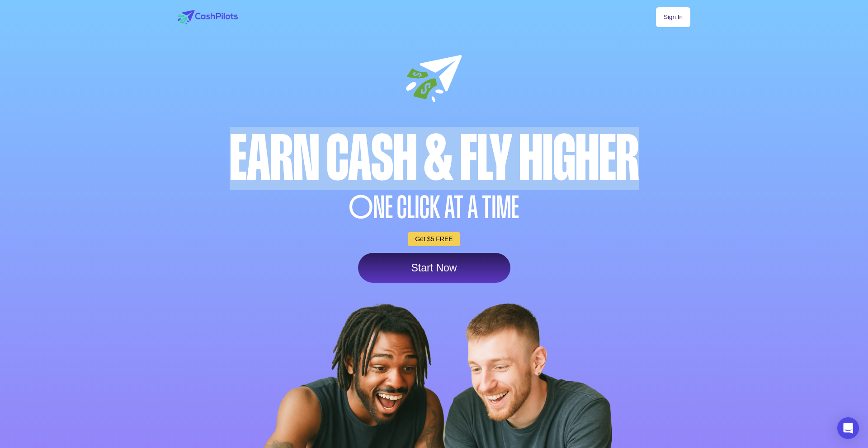 This screenshot has height=448, width=868. What do you see at coordinates (848, 428) in the screenshot?
I see `div: Open Intercom Messenger` at bounding box center [848, 428].